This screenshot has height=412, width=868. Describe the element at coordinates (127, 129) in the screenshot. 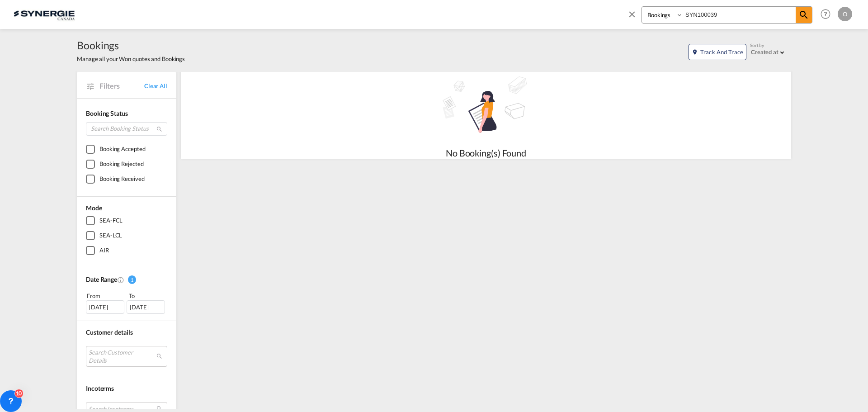

I see `input: Search Booking Status` at that location.